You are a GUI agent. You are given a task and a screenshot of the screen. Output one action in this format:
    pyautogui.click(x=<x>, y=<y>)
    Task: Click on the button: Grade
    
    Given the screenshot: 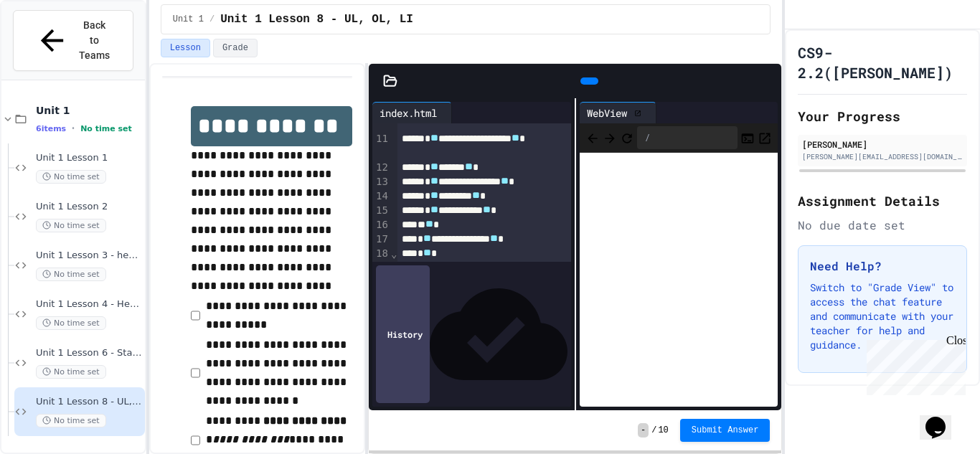 What is the action you would take?
    pyautogui.click(x=235, y=48)
    